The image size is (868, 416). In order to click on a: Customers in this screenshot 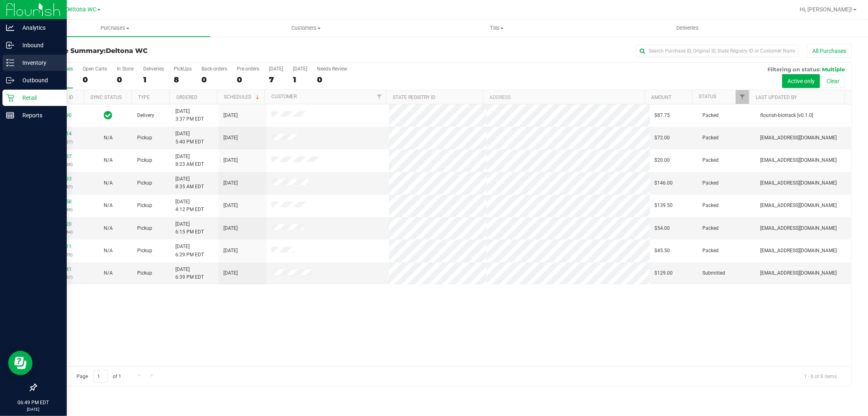, I will do `click(305, 28)`.